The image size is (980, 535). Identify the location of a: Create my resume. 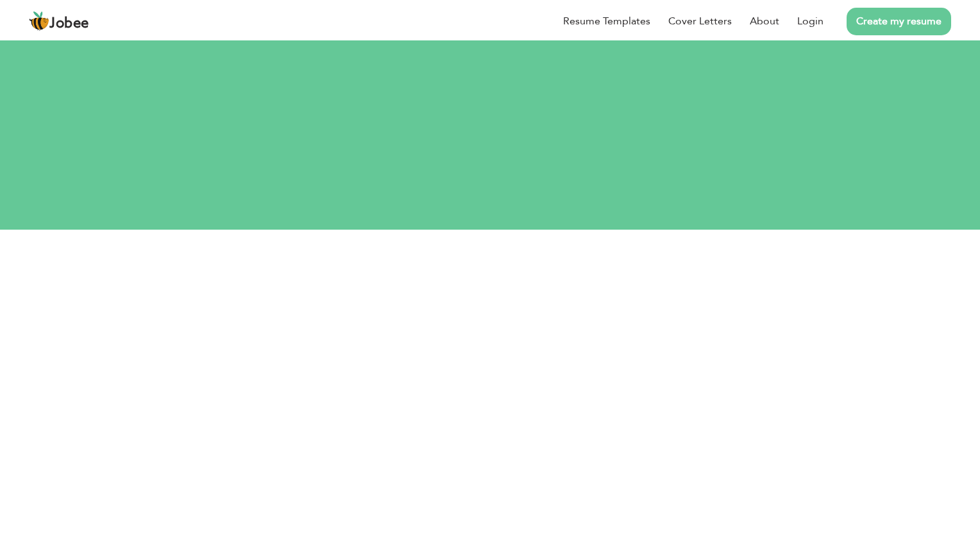
(899, 21).